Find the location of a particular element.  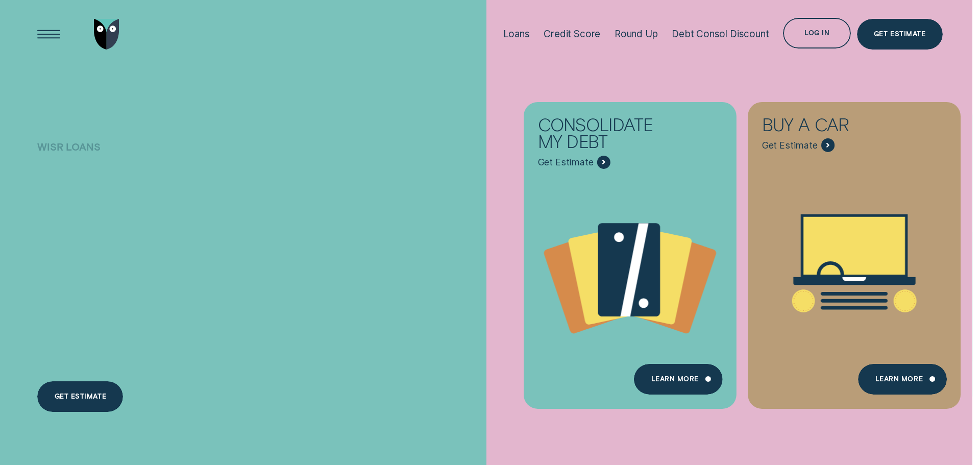

a: Consolidate my debt - Learn more is located at coordinates (630, 250).